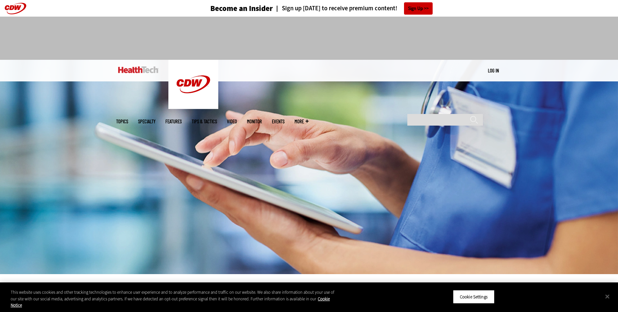  What do you see at coordinates (170, 302) in the screenshot?
I see `a: More information about your privacy` at bounding box center [170, 302].